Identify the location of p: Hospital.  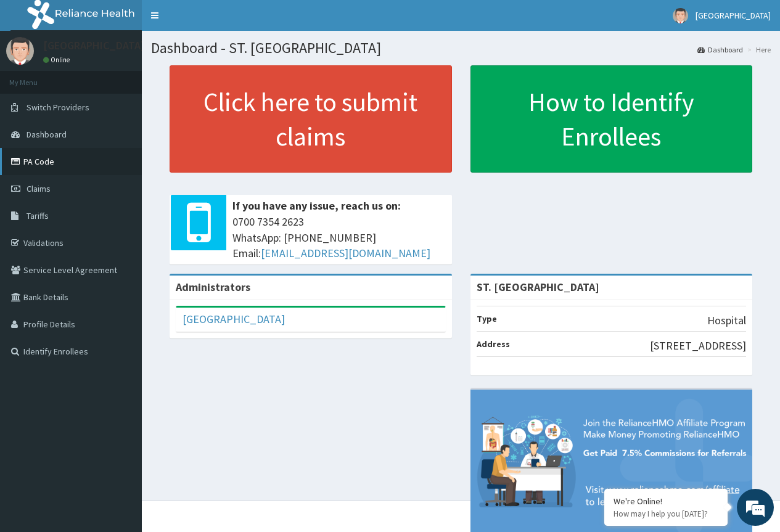
(726, 321).